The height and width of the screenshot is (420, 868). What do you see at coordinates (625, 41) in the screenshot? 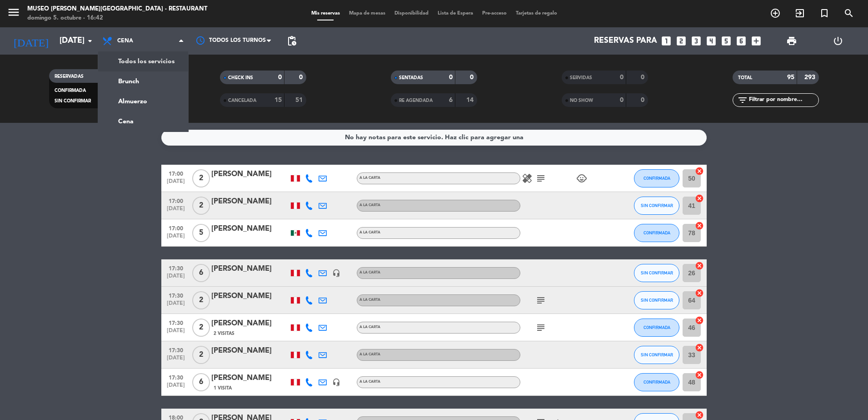
I see `span: Reservas para` at bounding box center [625, 41].